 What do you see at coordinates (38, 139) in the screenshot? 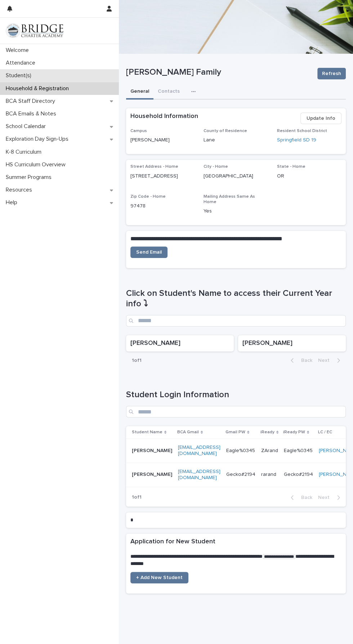
I see `p: Exploration Day Sign-Ups` at bounding box center [38, 139].